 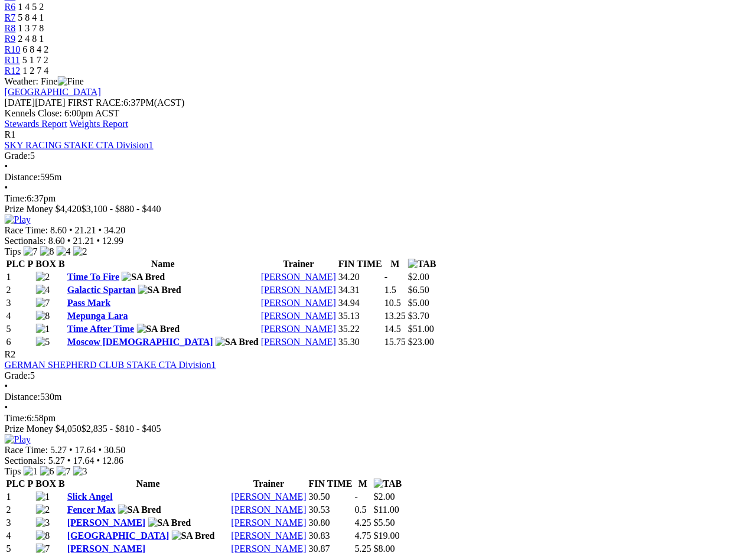 What do you see at coordinates (46, 263) in the screenshot?
I see `span: BOX` at bounding box center [46, 263].